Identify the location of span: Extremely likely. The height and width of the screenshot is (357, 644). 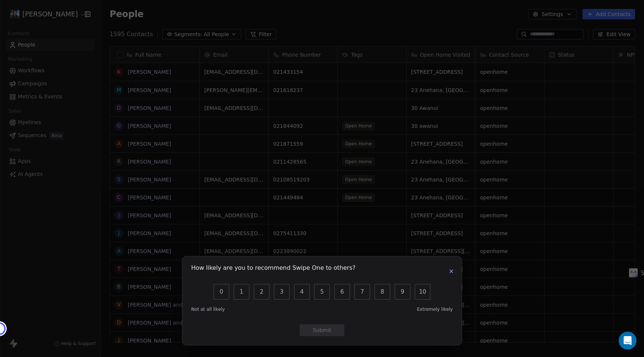
(435, 309).